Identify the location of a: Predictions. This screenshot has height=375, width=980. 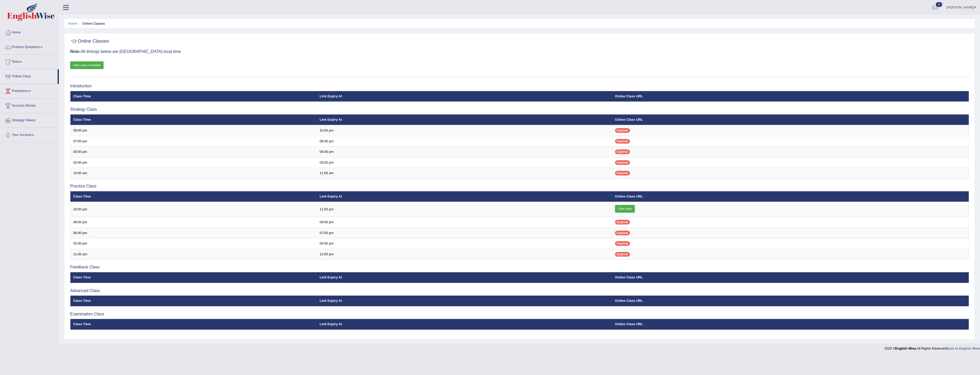
(30, 90).